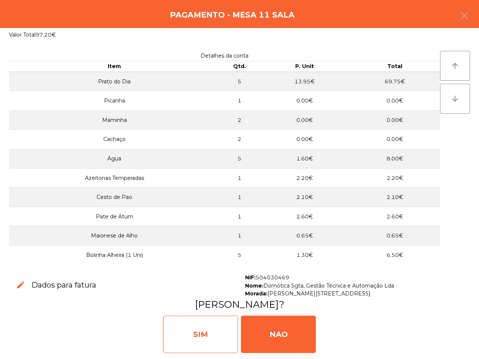 This screenshot has width=479, height=359. What do you see at coordinates (64, 285) in the screenshot?
I see `h3: Dados para fatura` at bounding box center [64, 285].